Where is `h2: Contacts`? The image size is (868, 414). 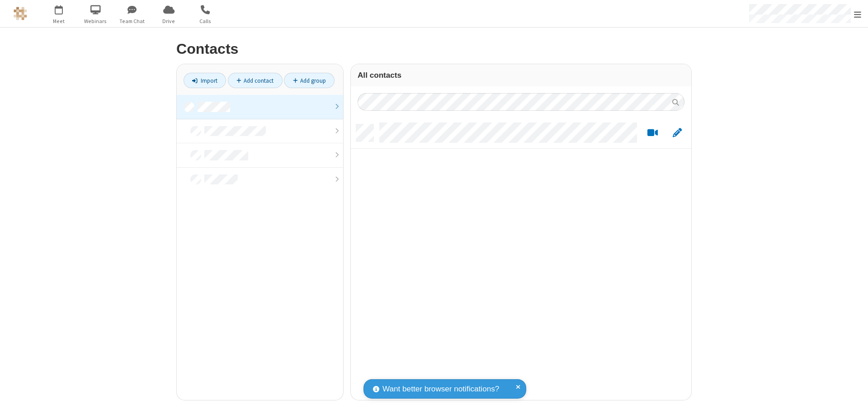 h2: Contacts is located at coordinates (434, 49).